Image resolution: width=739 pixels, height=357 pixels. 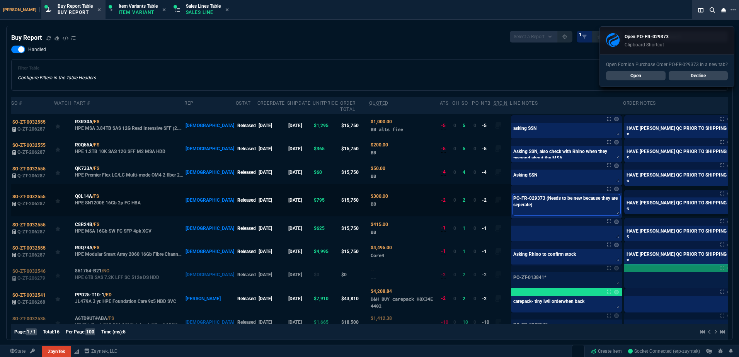 What do you see at coordinates (326, 149) in the screenshot?
I see `td: $365` at bounding box center [326, 149].